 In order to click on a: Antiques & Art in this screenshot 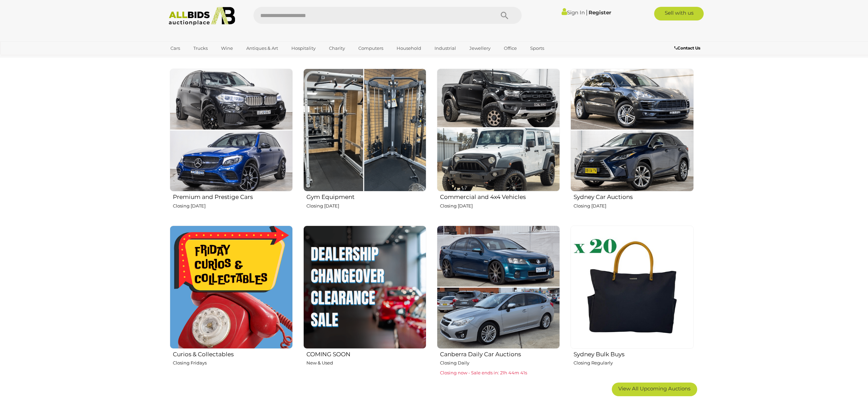, I will do `click(262, 48)`.